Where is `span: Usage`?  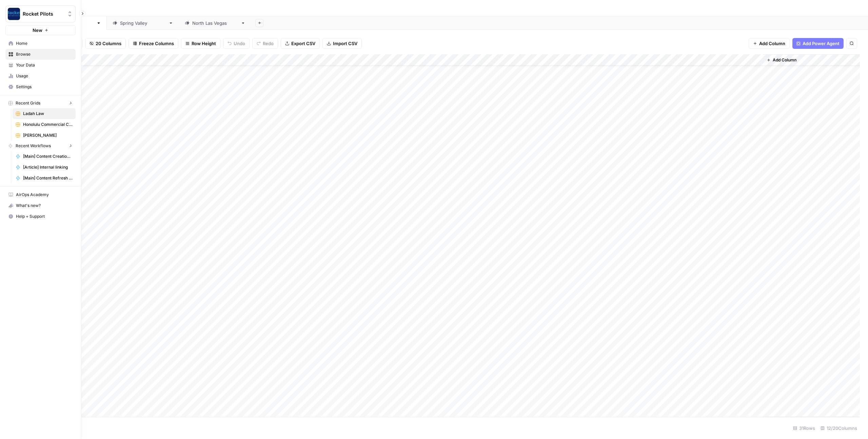
span: Usage is located at coordinates (44, 76).